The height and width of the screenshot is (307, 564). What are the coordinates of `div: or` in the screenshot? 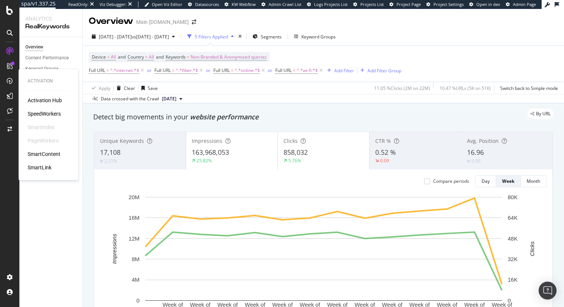 It's located at (208, 70).